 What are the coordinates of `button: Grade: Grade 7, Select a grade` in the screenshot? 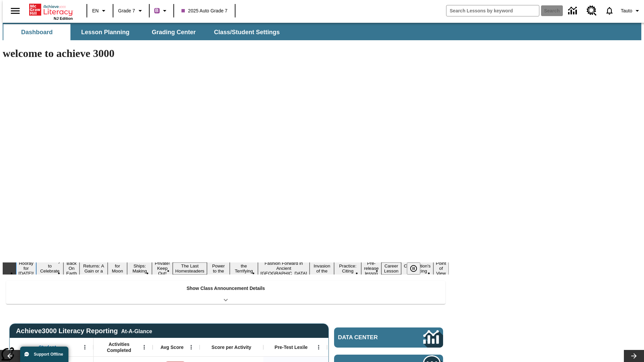 It's located at (131, 11).